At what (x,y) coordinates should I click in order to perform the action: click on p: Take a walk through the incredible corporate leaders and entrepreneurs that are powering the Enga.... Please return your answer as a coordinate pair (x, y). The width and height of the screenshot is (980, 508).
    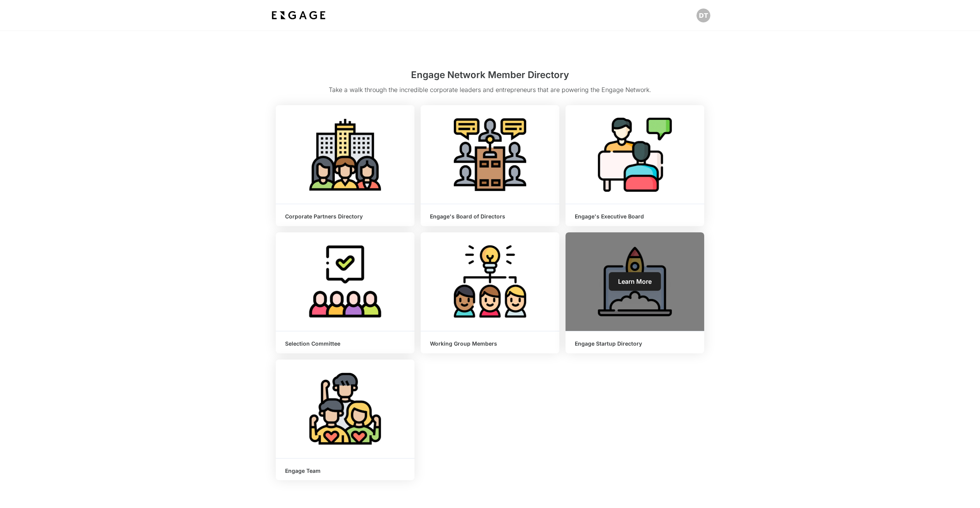
    Looking at the image, I should click on (490, 92).